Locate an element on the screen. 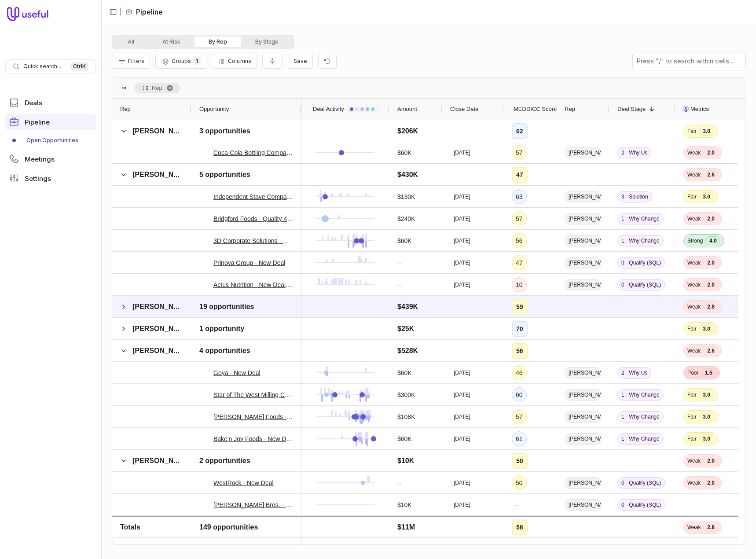  div: 57 is located at coordinates (519, 153).